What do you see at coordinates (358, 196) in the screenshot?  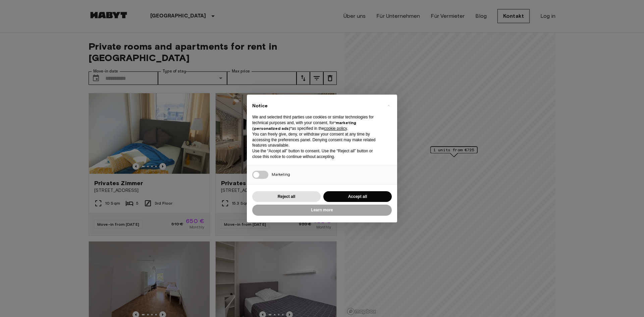 I see `button: Accept all` at bounding box center [358, 196].